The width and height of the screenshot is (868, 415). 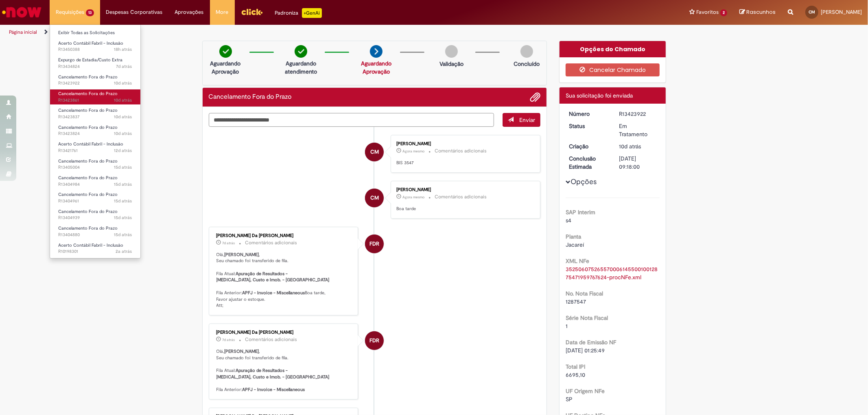 What do you see at coordinates (586, 318) in the screenshot?
I see `b: Série Nota Fiscal` at bounding box center [586, 318].